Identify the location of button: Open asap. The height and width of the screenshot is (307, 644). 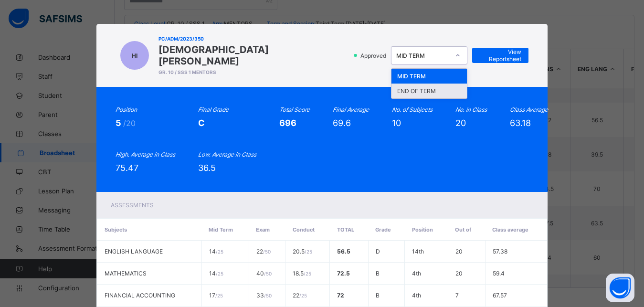
(620, 288).